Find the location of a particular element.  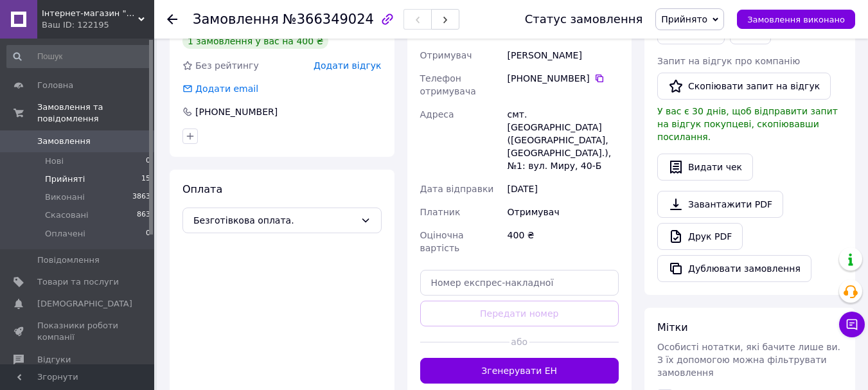

a: Друк PDF is located at coordinates (700, 236).